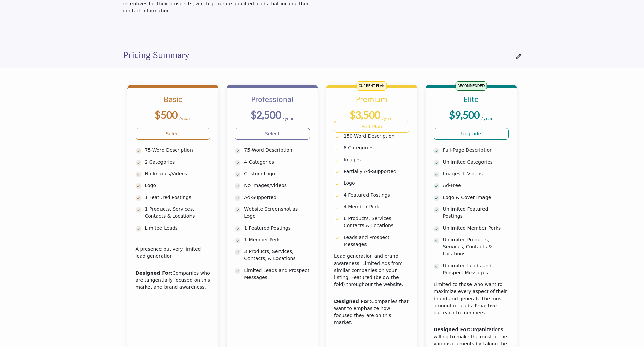 Image resolution: width=644 pixels, height=347 pixels. I want to click on p: Unlimited Featured Postings, so click(476, 213).